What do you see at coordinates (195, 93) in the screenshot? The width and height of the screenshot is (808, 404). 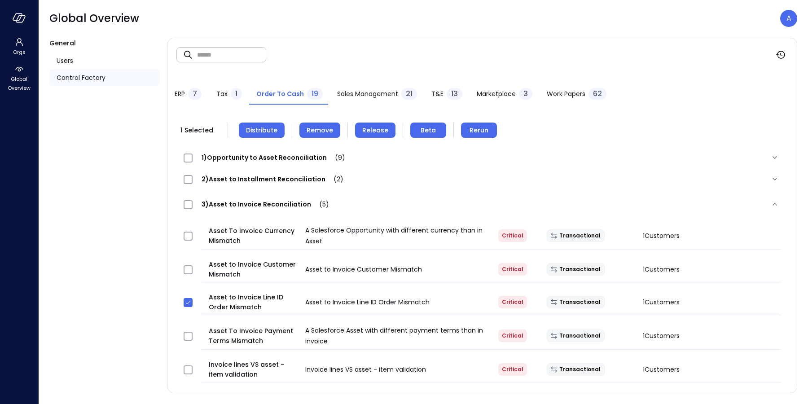 I see `span: 7` at bounding box center [195, 93].